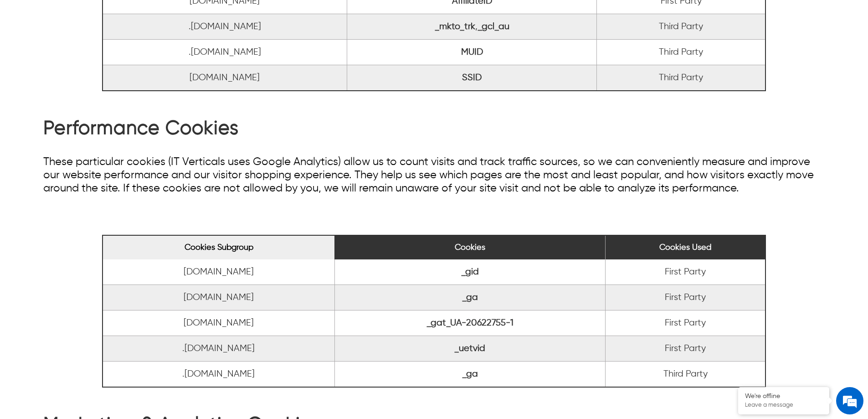  Describe the element at coordinates (783, 405) in the screenshot. I see `p: Leave a message` at that location.